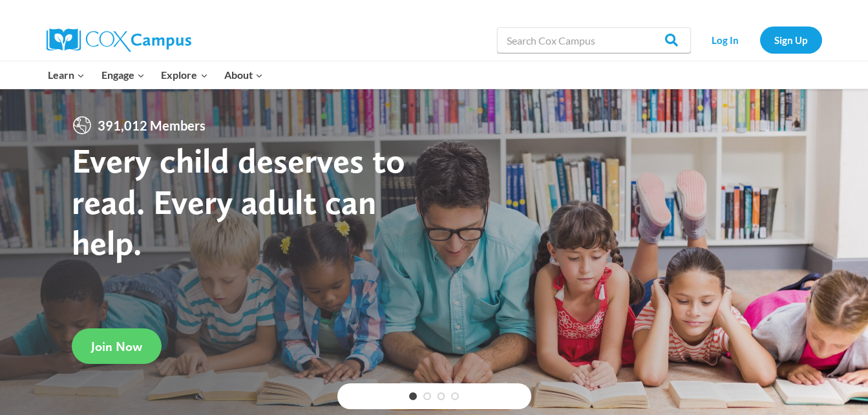  I want to click on a: Log In, so click(725, 39).